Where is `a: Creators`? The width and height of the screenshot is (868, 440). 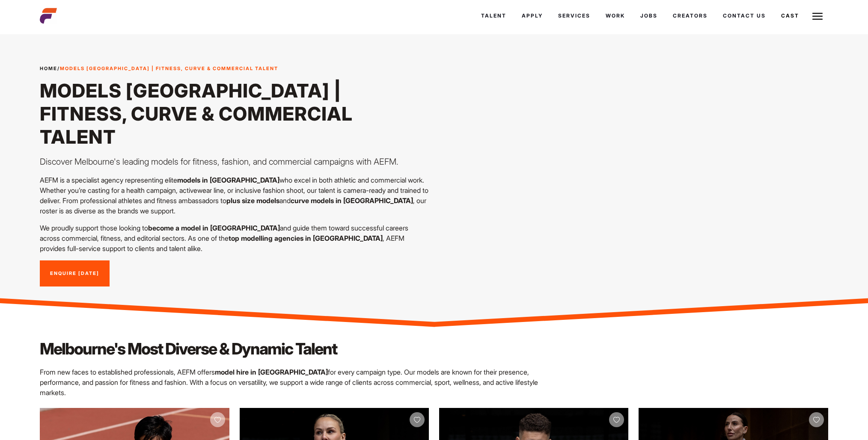
a: Creators is located at coordinates (690, 16).